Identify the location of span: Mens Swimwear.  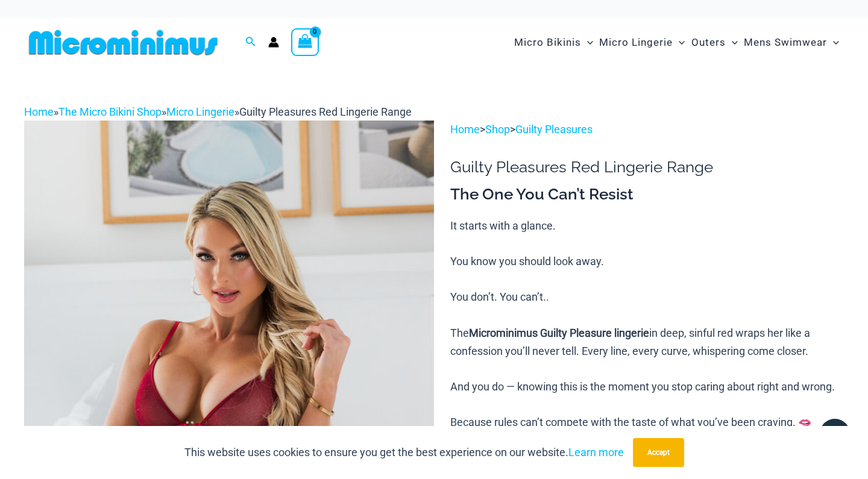
(785, 42).